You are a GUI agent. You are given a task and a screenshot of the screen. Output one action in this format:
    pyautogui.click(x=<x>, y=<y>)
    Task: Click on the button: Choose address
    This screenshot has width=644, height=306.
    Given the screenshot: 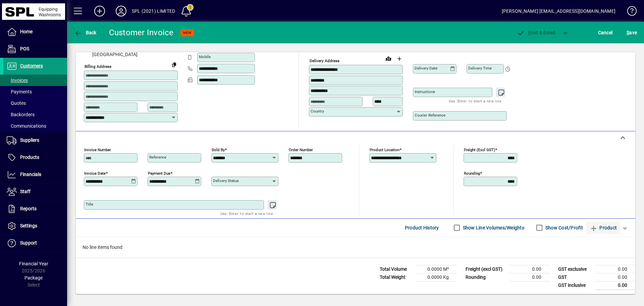 What is the action you would take?
    pyautogui.click(x=399, y=59)
    